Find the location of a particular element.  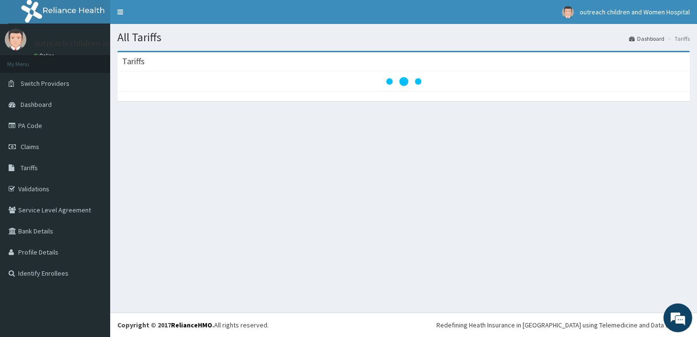

span: Tariffs is located at coordinates (29, 168).